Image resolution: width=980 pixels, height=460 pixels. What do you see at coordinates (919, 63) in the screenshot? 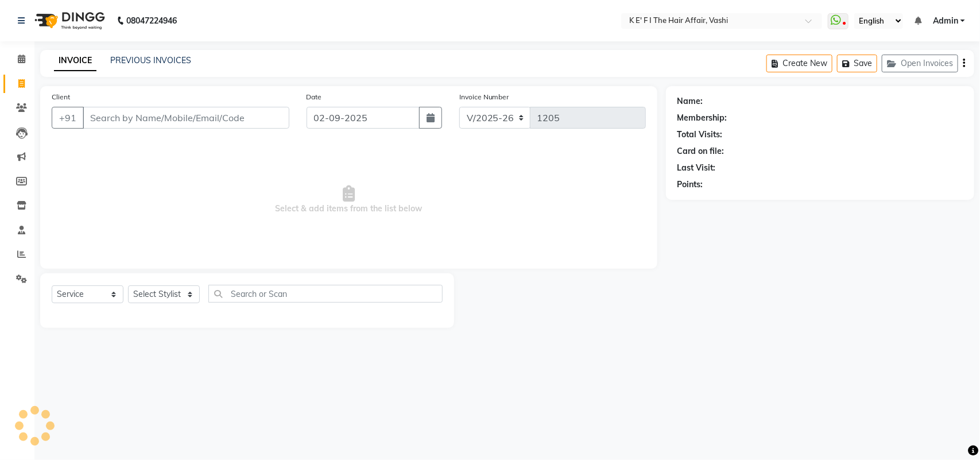
I see `button: Open Invoices` at bounding box center [919, 63].